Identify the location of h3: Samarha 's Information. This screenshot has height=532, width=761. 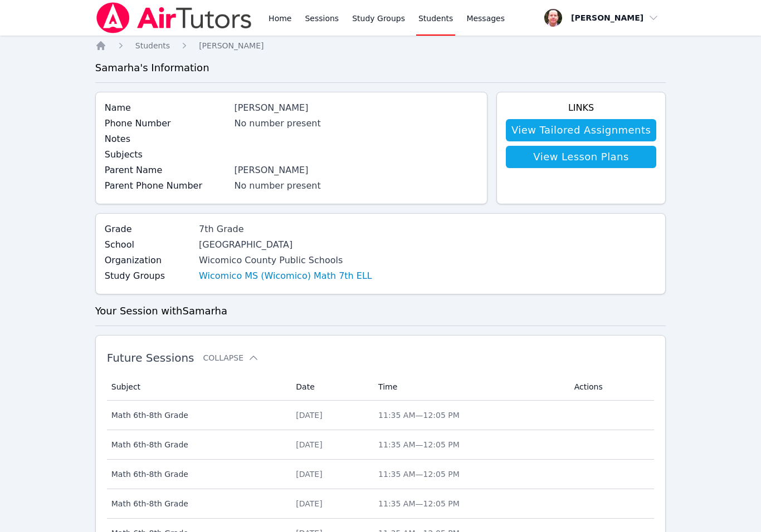
(381, 67).